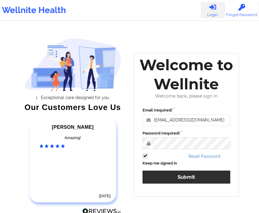  Describe the element at coordinates (187, 120) in the screenshot. I see `input: Email address` at that location.